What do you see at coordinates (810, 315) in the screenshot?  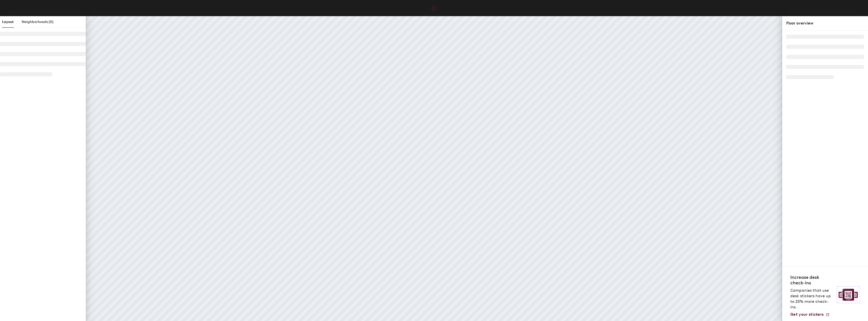 I see `a: Get your stickers` at bounding box center [810, 315].